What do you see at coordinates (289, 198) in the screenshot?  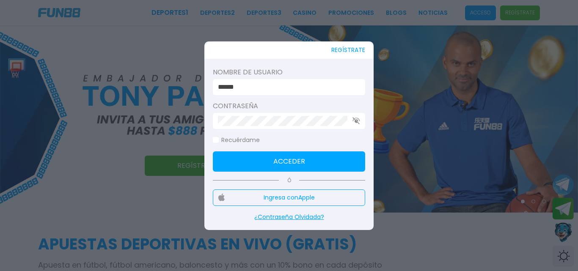 I see `button: Ingresa conApple` at bounding box center [289, 198].